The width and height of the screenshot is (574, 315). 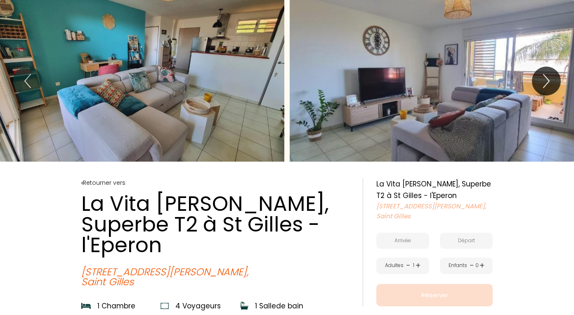 I want to click on input: Départ, so click(x=467, y=240).